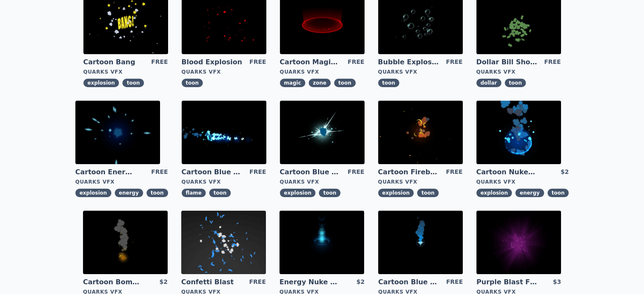 Image resolution: width=644 pixels, height=294 pixels. Describe the element at coordinates (106, 172) in the screenshot. I see `a: Cartoon Energy Explosion` at that location.